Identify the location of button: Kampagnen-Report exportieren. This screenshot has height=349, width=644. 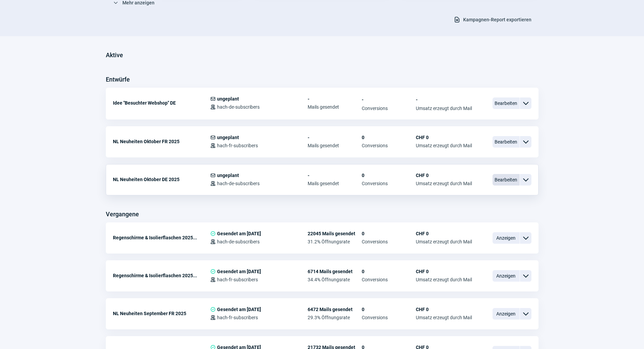
(492, 20).